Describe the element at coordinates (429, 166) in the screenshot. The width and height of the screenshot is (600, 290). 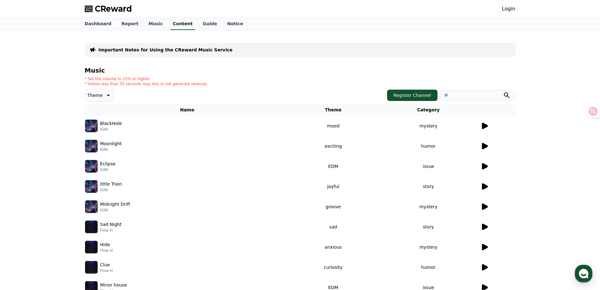
I see `td: issue` at that location.